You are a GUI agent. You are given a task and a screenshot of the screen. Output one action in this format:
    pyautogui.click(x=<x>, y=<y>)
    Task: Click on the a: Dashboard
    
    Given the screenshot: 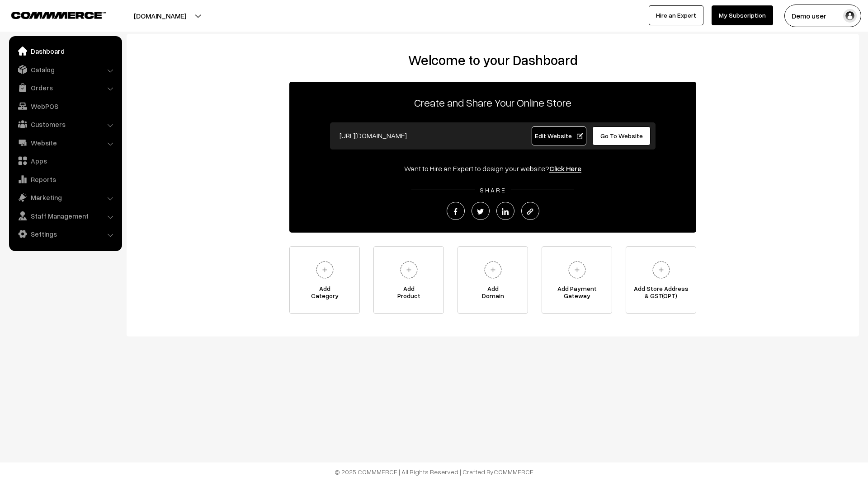 What is the action you would take?
    pyautogui.click(x=65, y=51)
    